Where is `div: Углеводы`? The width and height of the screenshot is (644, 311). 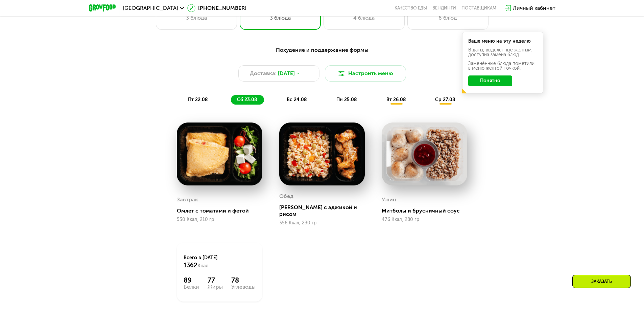 div: Углеводы is located at coordinates (243, 287).